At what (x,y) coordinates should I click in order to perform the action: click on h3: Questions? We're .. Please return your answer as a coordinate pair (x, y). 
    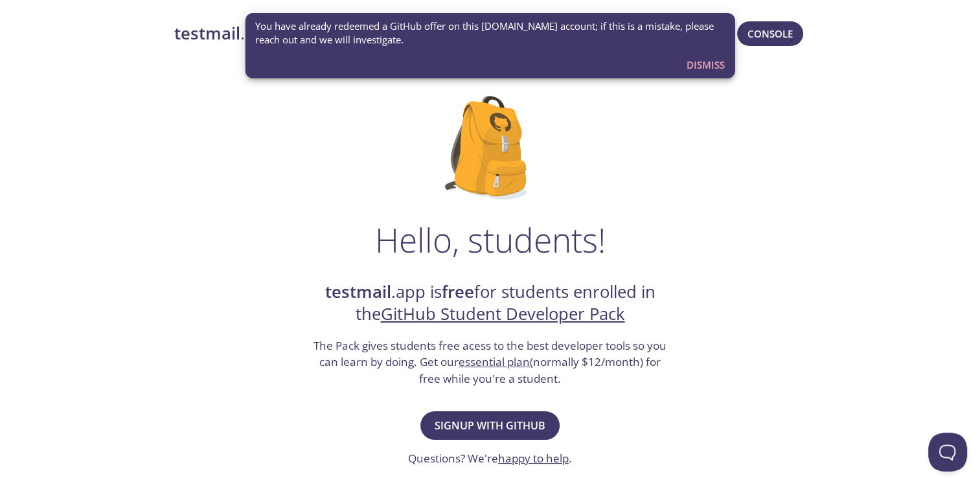
    Looking at the image, I should click on (490, 458).